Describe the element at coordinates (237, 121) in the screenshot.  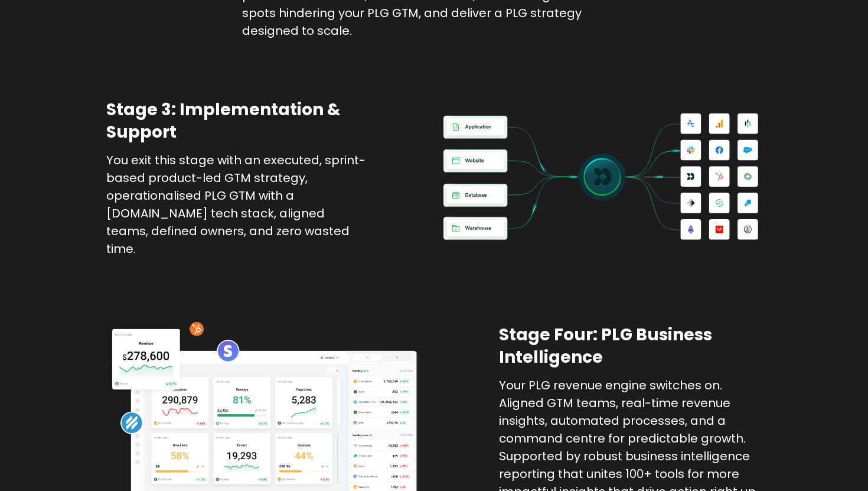
I see `h2: Stage 3: Implementation & Support` at that location.